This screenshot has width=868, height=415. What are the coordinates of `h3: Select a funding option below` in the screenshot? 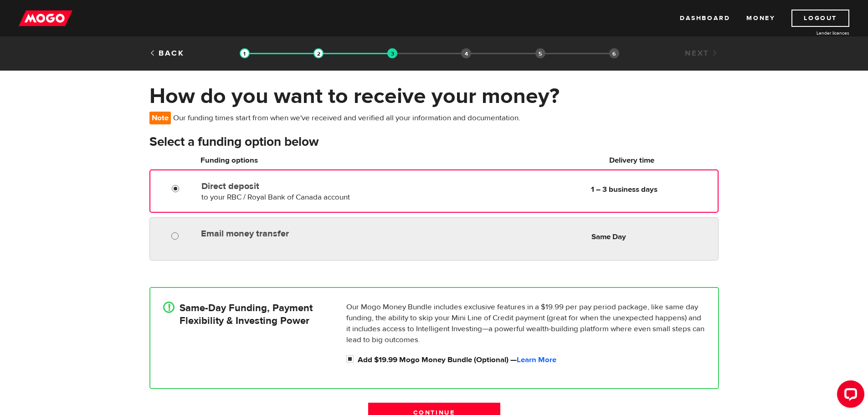 It's located at (434, 142).